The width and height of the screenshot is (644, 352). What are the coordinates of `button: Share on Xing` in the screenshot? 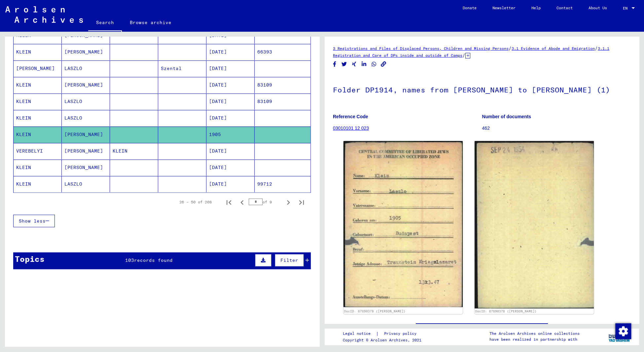 It's located at (354, 64).